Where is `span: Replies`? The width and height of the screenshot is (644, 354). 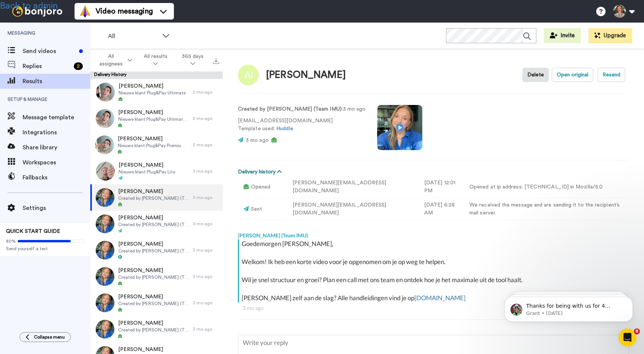 span: Replies is located at coordinates (46, 66).